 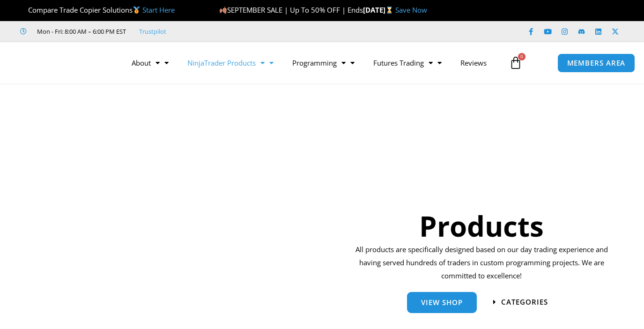 I want to click on span: Compare Trade Copier Solutions, so click(x=97, y=10).